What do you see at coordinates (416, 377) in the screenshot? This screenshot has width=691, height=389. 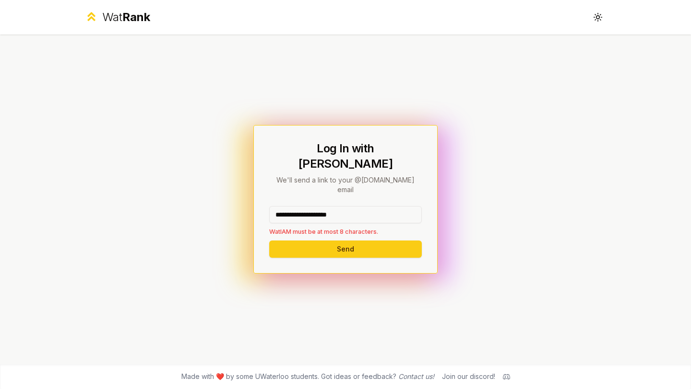 I see `a: Contact us!` at bounding box center [416, 377].